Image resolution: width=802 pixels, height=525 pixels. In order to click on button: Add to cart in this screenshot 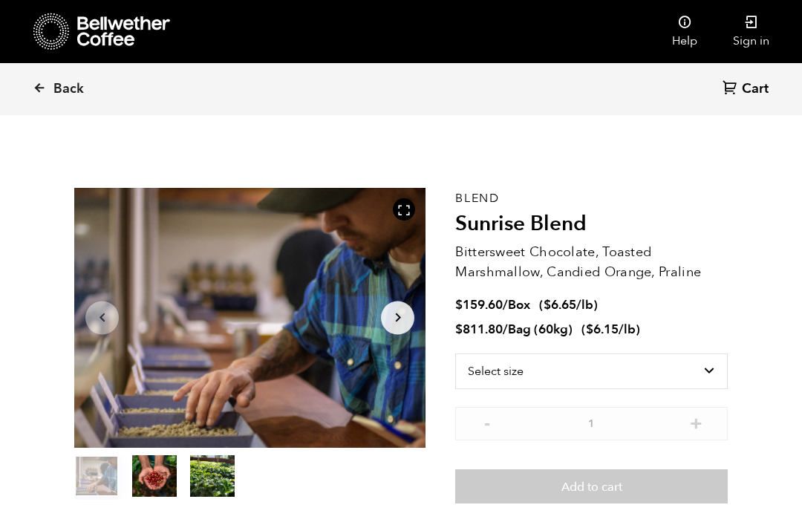, I will do `click(591, 487)`.